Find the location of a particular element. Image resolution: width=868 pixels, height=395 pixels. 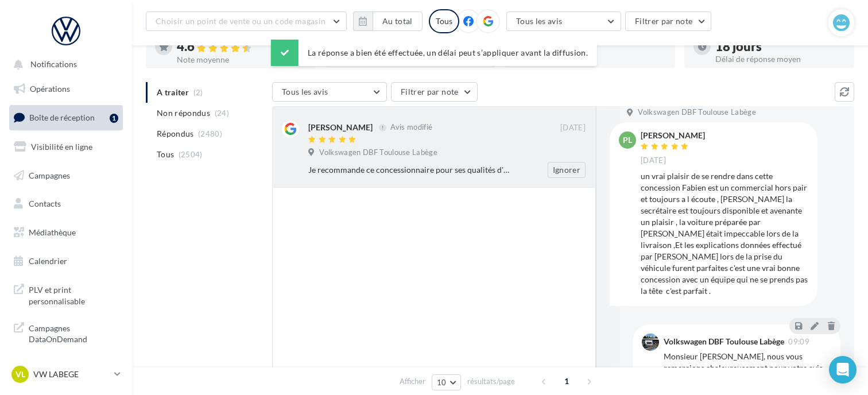

span: Campagnes DataOnDemand is located at coordinates (73, 332).